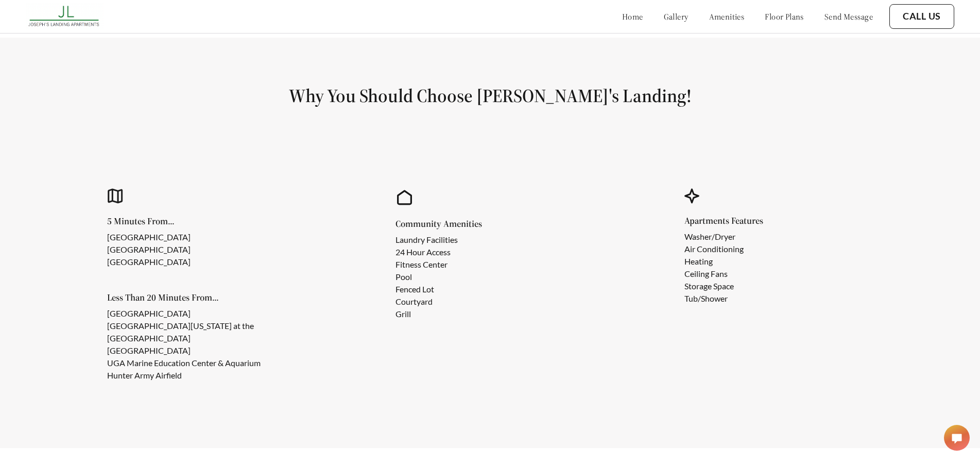 This screenshot has width=980, height=461. Describe the element at coordinates (431, 314) in the screenshot. I see `li: Grill` at that location.